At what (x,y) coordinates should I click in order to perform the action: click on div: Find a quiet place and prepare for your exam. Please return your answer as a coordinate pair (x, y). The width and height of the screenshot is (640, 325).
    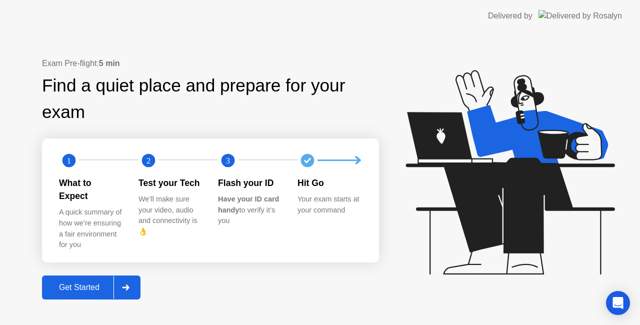
    Looking at the image, I should click on (210, 99).